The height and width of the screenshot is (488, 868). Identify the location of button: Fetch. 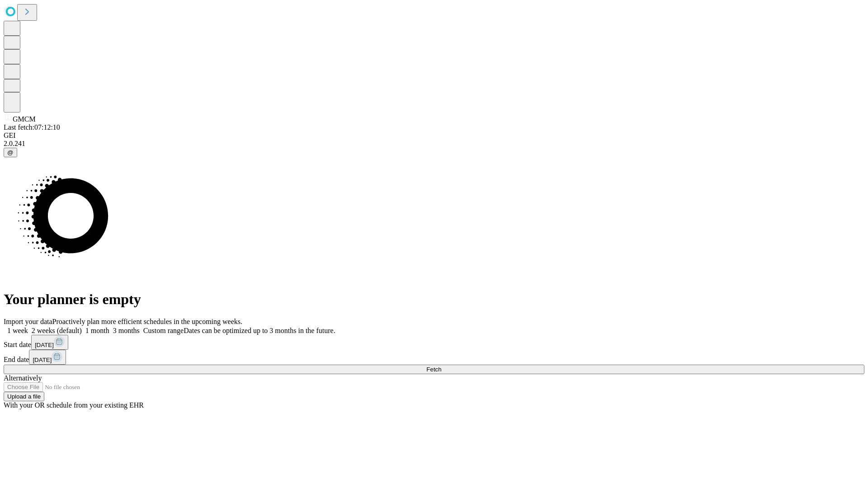
(434, 369).